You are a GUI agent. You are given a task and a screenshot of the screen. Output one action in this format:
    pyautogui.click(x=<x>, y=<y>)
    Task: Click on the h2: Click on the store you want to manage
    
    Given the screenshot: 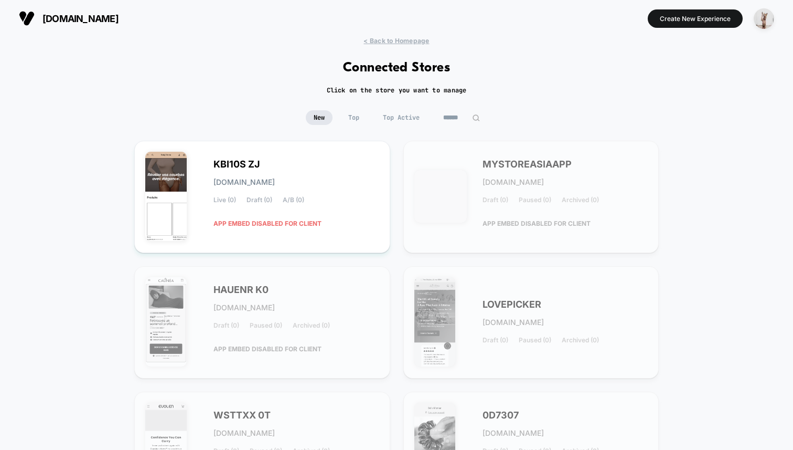 What is the action you would take?
    pyautogui.click(x=397, y=90)
    